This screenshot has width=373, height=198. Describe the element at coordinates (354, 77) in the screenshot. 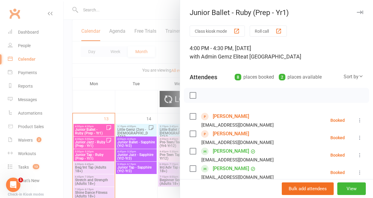

I see `div: Sort by` at that location.